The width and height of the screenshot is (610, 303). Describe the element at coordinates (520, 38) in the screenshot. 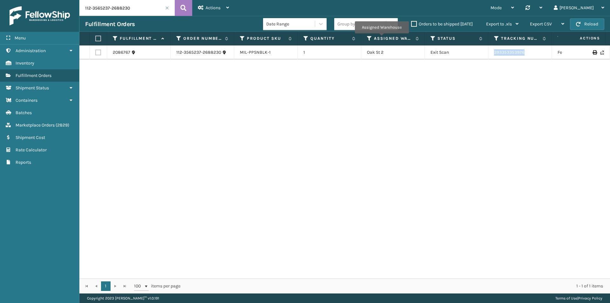

I see `label: Tracking Number` at that location.